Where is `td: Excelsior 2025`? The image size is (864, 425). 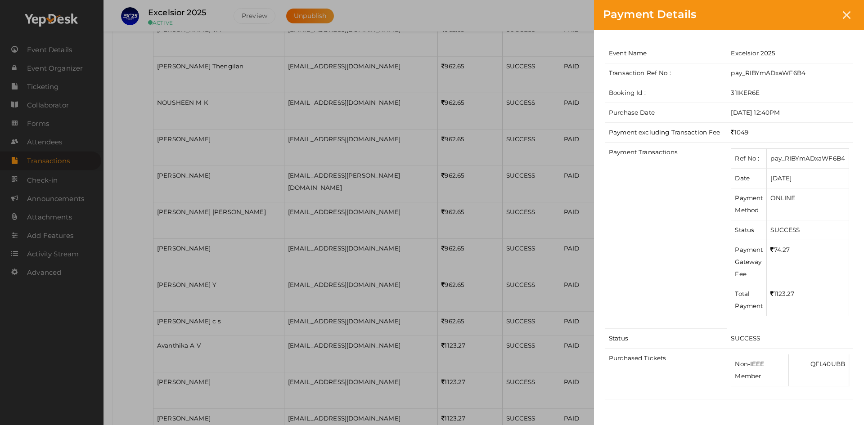 td: Excelsior 2025 is located at coordinates (789, 54).